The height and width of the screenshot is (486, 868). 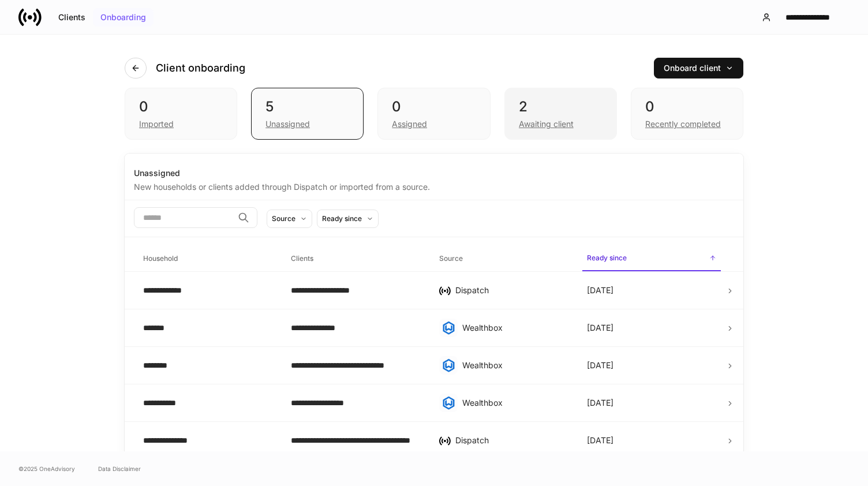 I want to click on div: 2Awaiting client, so click(x=561, y=114).